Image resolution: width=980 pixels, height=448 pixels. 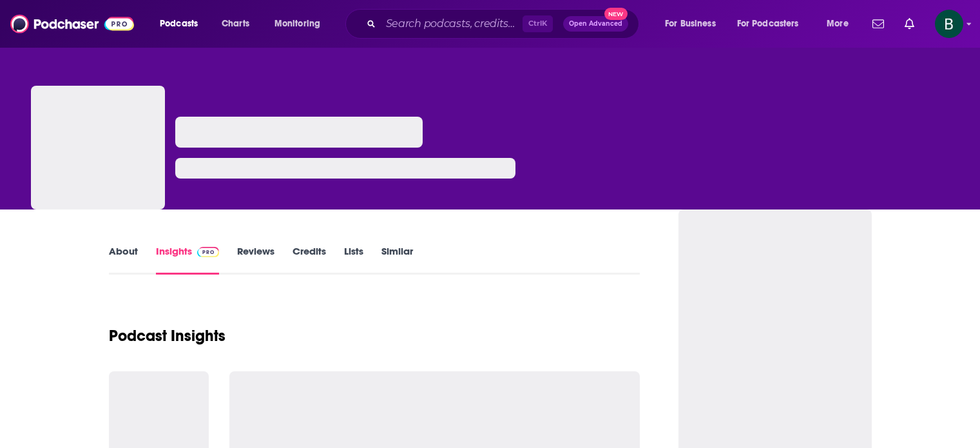 What do you see at coordinates (616, 14) in the screenshot?
I see `span: New` at bounding box center [616, 14].